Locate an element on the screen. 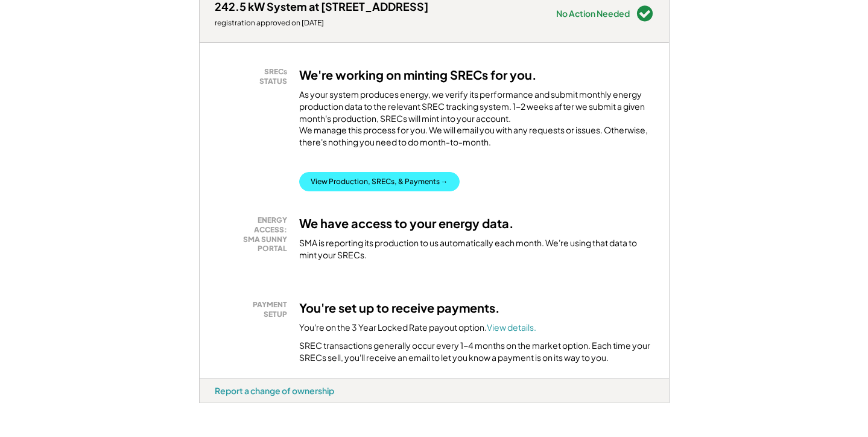 The height and width of the screenshot is (437, 868). div: No Action Needed is located at coordinates (593, 13).